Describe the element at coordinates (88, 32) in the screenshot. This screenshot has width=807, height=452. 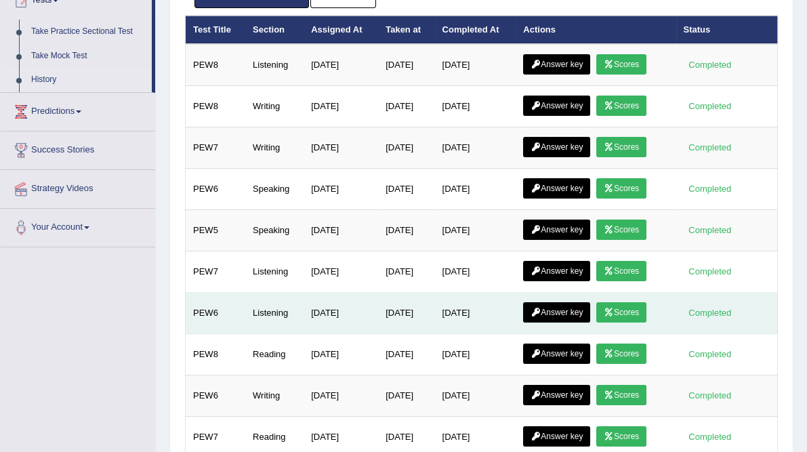
I see `a: Take Practice Sectional Test` at that location.